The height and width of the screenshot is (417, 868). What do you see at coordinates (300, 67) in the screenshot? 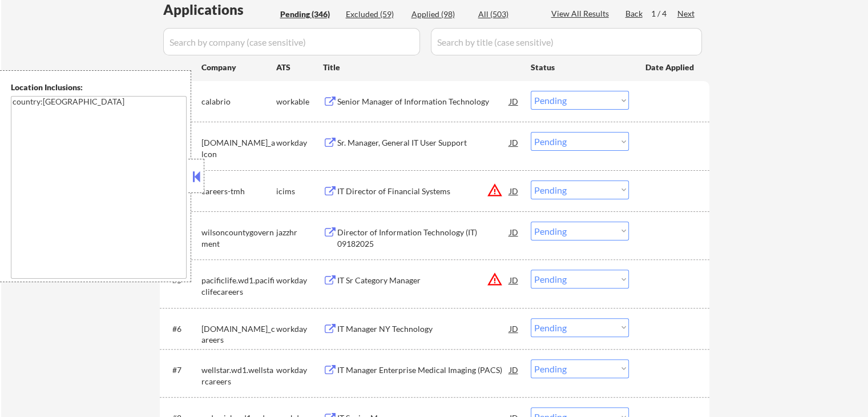
I see `div: ATS` at bounding box center [300, 67].